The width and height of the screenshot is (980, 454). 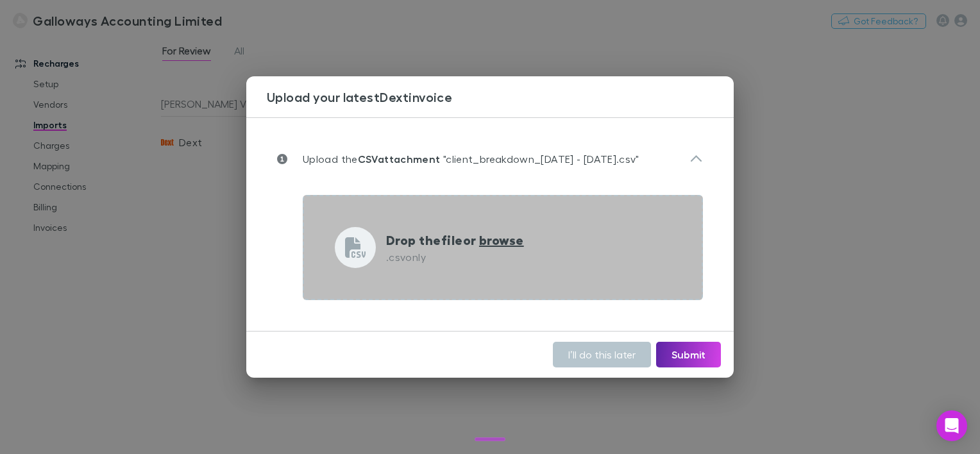 I want to click on button: I’ll do this later, so click(x=601, y=355).